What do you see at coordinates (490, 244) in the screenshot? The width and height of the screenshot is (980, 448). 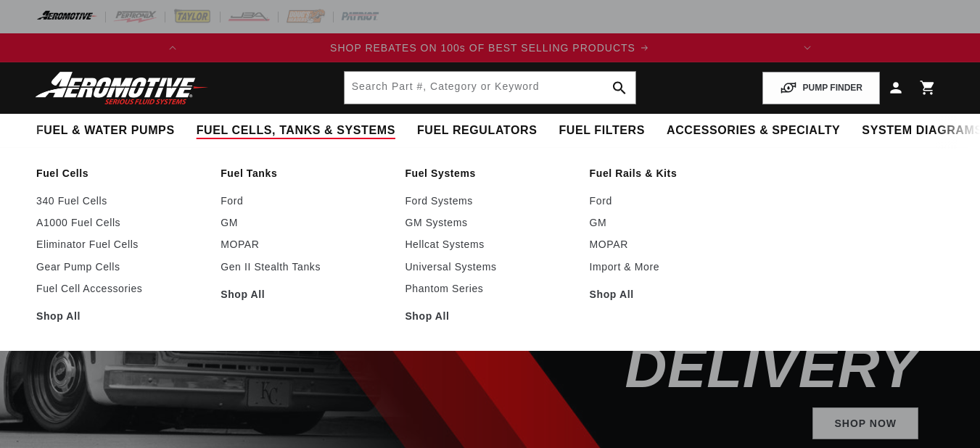 I see `a: Hellcat Systems` at bounding box center [490, 244].